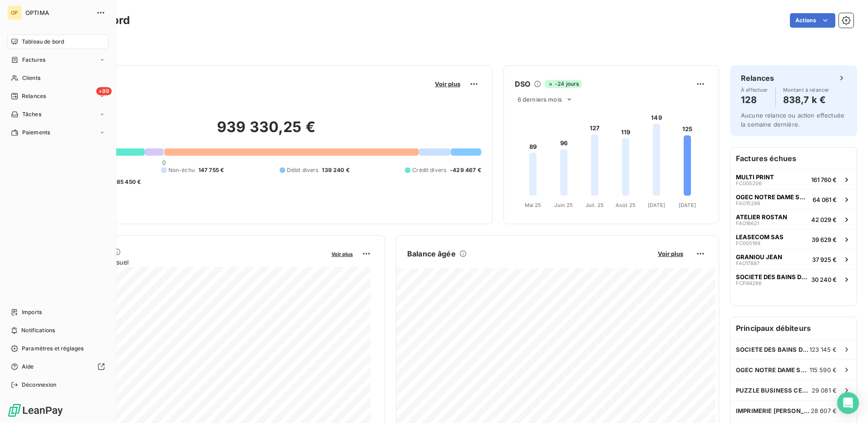  I want to click on img: Logo LeanPay, so click(35, 411).